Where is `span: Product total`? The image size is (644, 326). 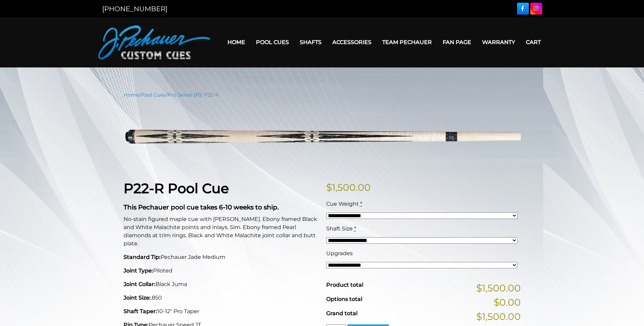
span: Product total is located at coordinates (345, 285).